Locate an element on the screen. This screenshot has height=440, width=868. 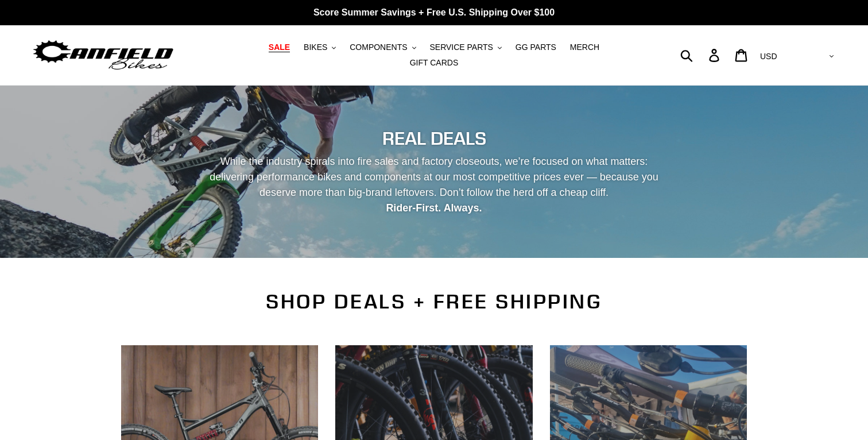
a: MERCH is located at coordinates (585, 47).